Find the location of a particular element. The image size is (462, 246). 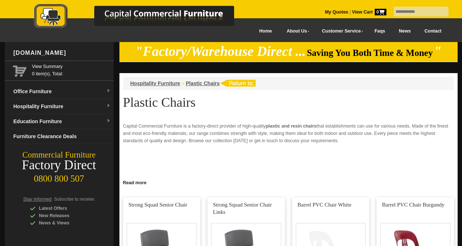

div: News & Views is located at coordinates (65, 223).